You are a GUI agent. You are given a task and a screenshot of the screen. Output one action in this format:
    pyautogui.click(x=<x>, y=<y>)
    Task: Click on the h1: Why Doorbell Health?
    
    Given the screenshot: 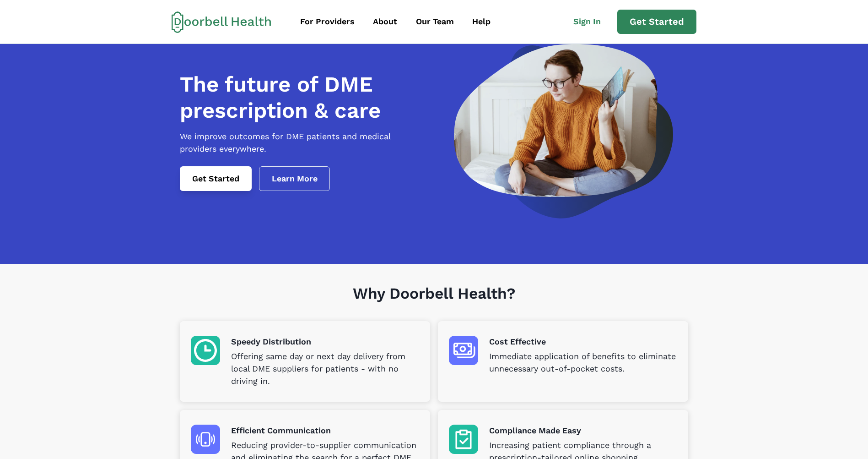 What is the action you would take?
    pyautogui.click(x=434, y=303)
    